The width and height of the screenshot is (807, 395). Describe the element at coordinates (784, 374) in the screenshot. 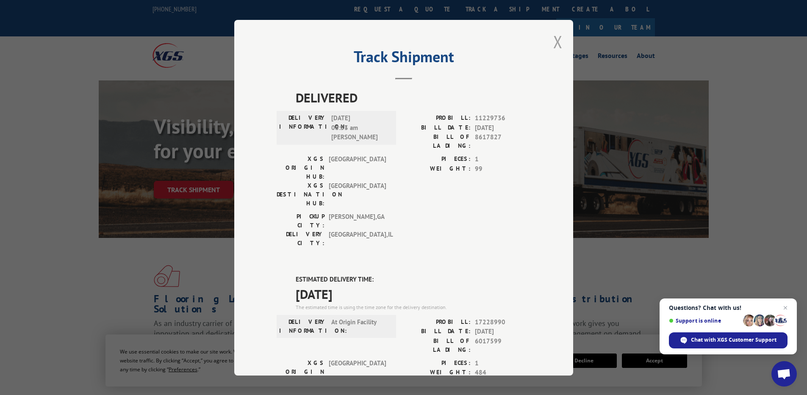

I see `a: Open chat` at that location.